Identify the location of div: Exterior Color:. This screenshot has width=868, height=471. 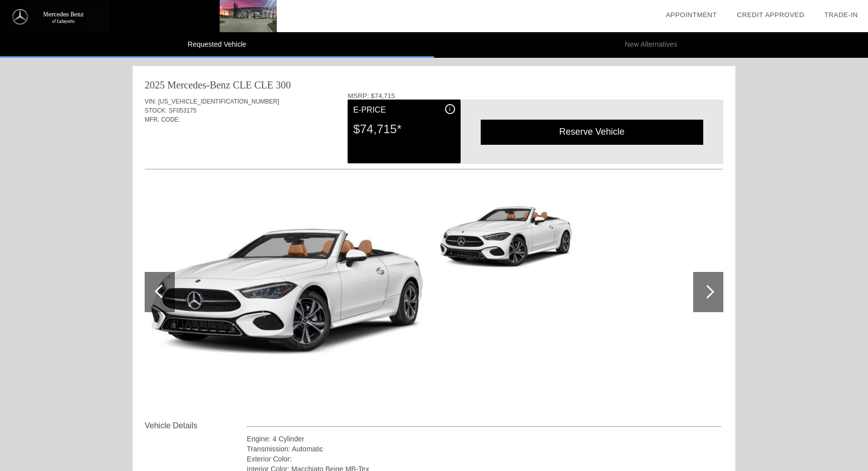
(484, 459).